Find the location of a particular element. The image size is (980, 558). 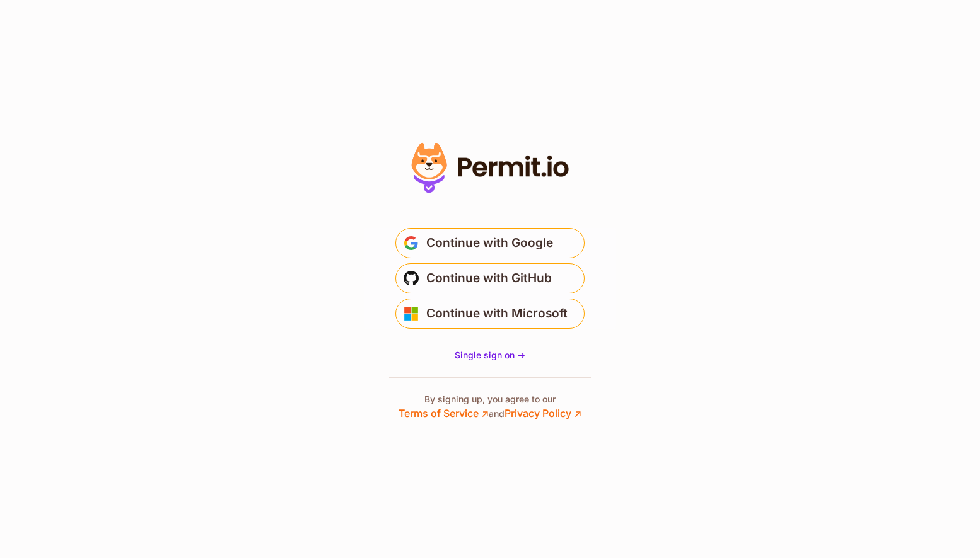

button: Continue with Google is located at coordinates (490, 243).